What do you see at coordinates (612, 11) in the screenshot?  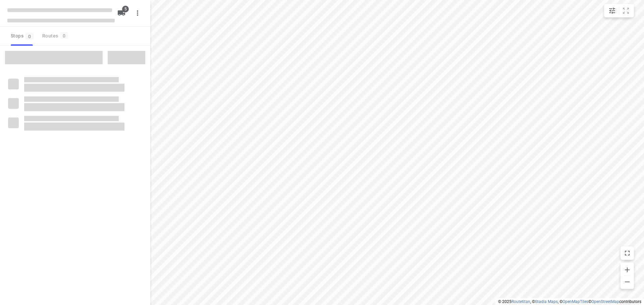 I see `button: Map settings` at bounding box center [612, 11].